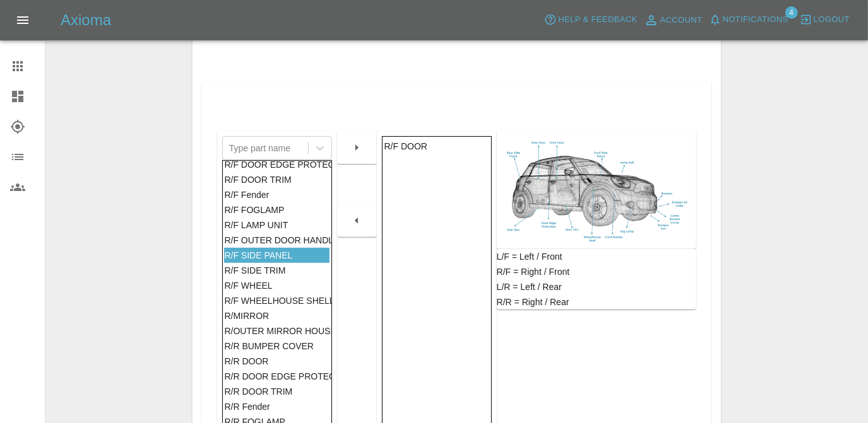 Image resolution: width=868 pixels, height=423 pixels. I want to click on div: R/F OUTER DOOR HANDLE, so click(277, 240).